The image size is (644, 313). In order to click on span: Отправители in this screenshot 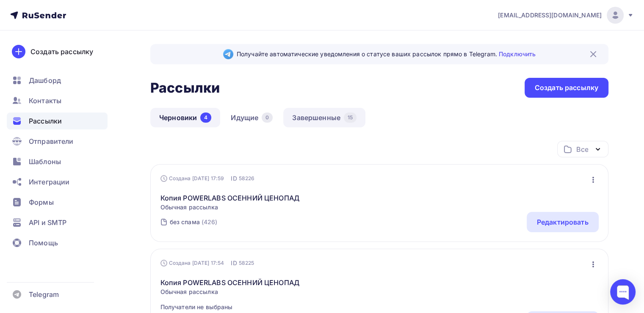, I will do `click(51, 141)`.